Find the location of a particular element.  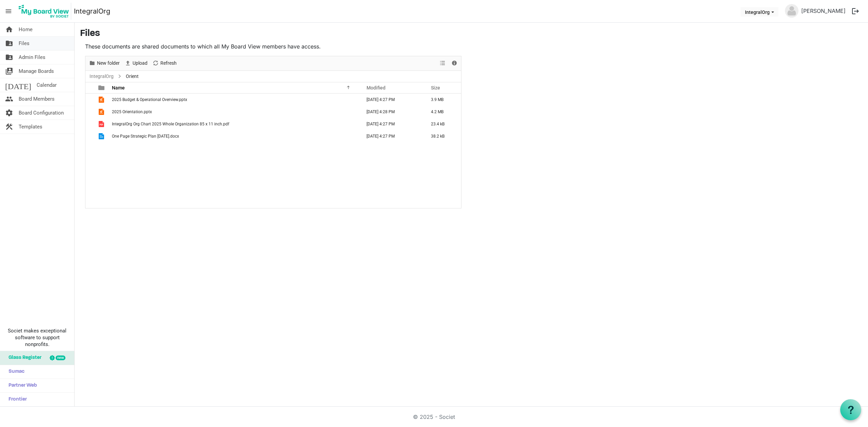

span: New folder is located at coordinates (108, 63).